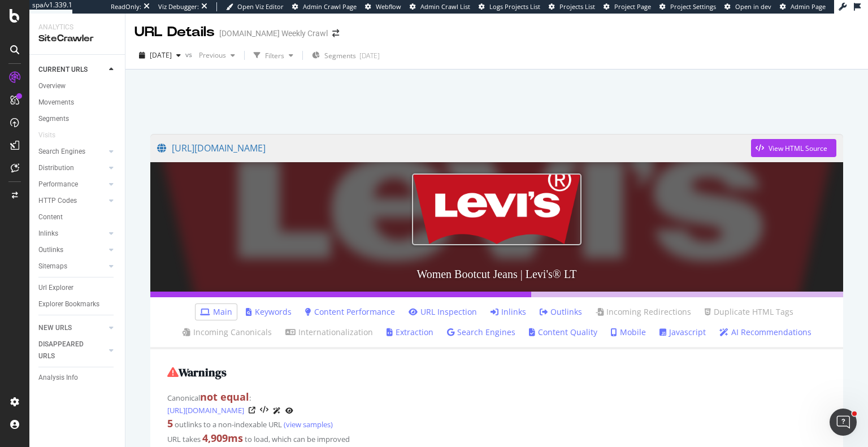  Describe the element at coordinates (268, 312) in the screenshot. I see `a: Keywords` at that location.